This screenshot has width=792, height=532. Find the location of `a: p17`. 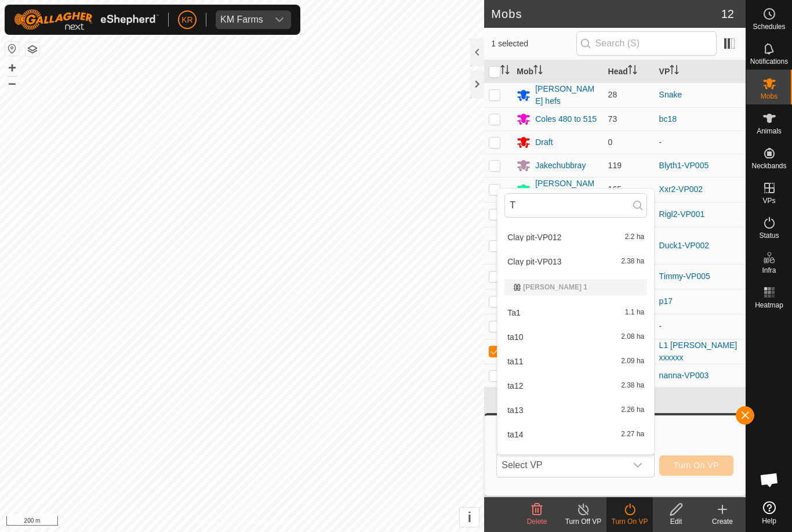

a: p17 is located at coordinates (666, 301).